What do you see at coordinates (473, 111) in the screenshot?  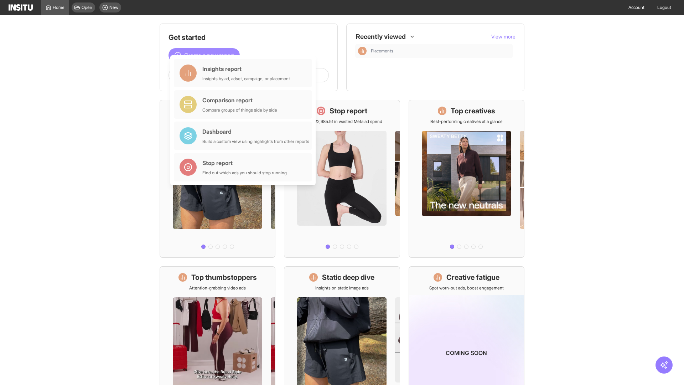 I see `h1: Top creatives` at bounding box center [473, 111].